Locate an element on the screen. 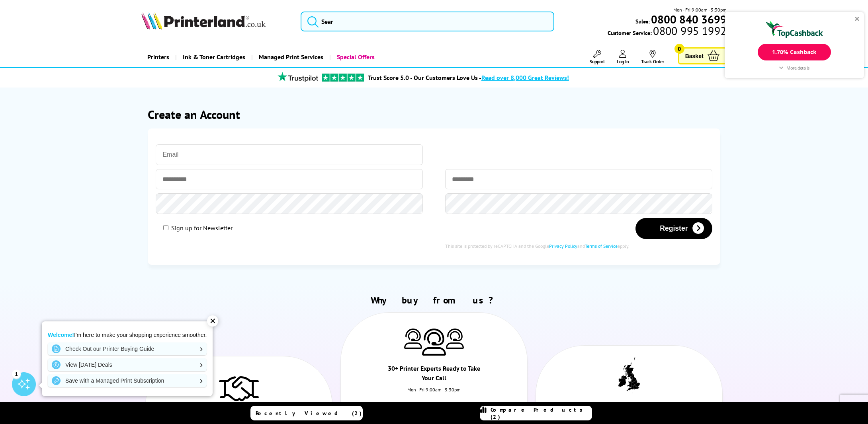 The width and height of the screenshot is (868, 424). a: 0800 840 3699 is located at coordinates (688, 19).